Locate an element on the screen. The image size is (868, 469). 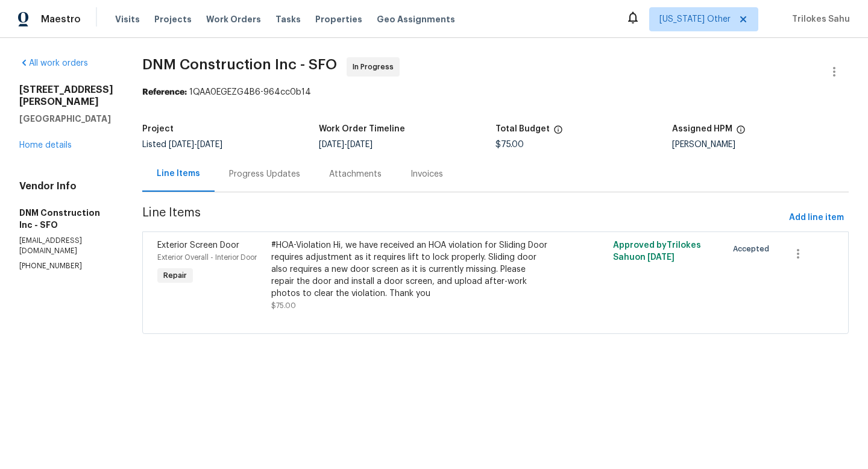
span: Work Orders is located at coordinates (233, 20).